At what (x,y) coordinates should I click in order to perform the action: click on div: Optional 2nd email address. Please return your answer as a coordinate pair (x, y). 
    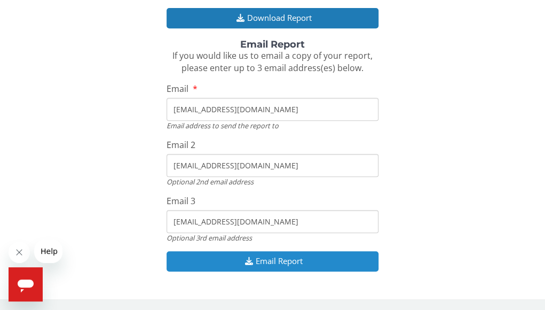
    Looking at the image, I should click on (272, 181).